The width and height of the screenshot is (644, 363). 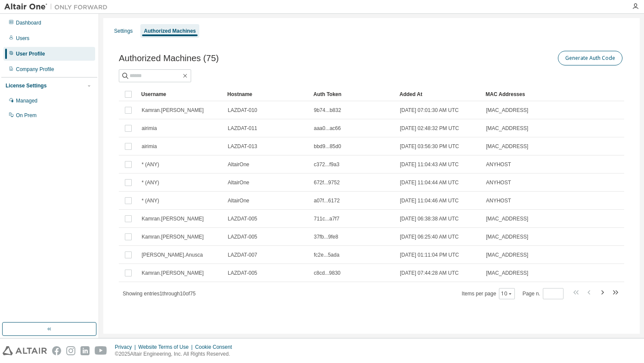 I want to click on div: Website Terms of Use, so click(x=167, y=347).